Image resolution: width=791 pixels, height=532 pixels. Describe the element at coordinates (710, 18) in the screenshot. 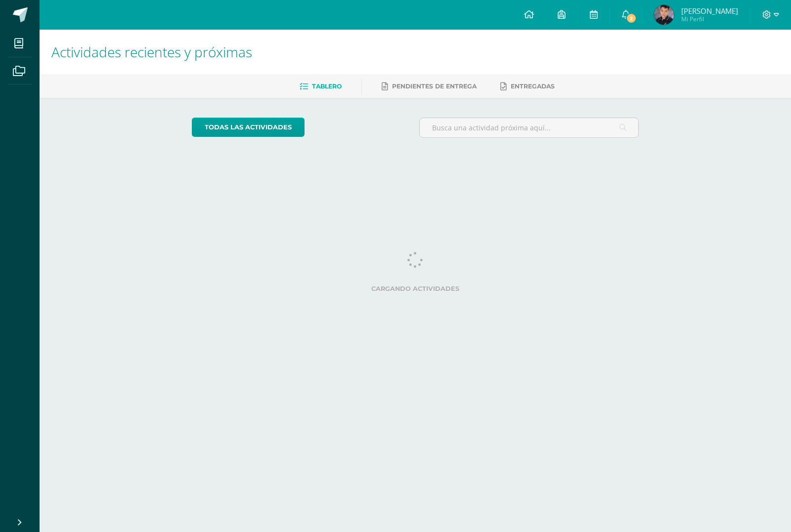

I see `span: Mi Perfil` at that location.